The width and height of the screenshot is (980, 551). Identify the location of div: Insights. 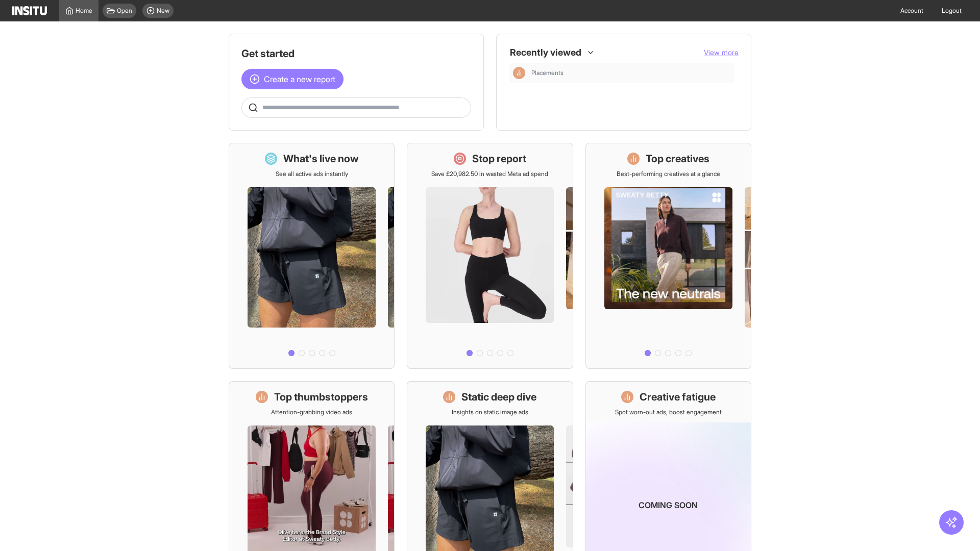
(519, 73).